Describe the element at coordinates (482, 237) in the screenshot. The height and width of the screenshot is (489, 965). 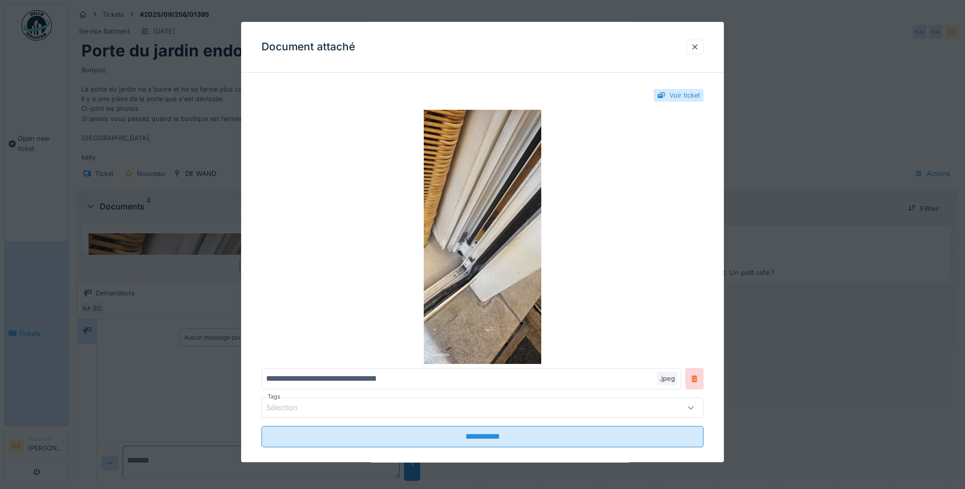
I see `img: 40be9bab-6767-4656-af5f-7fb4ed2eeb3c-c6a2ff48-e3c0-4ce0-8f5b-c0419e1a3ddd.jpeg` at that location.